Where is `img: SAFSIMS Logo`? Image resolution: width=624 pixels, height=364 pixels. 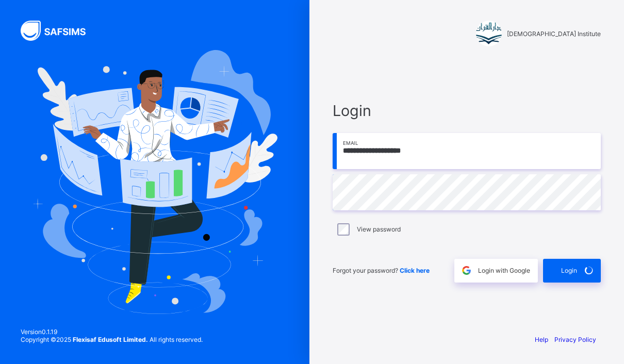
img: SAFSIMS Logo is located at coordinates (59, 30).